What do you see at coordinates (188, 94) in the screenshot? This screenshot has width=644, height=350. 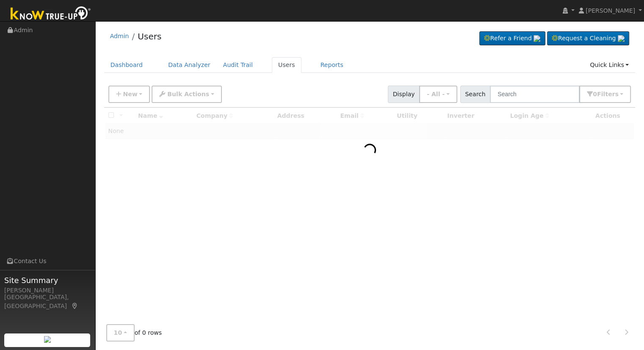 I see `span: Bulk Actions` at bounding box center [188, 94].